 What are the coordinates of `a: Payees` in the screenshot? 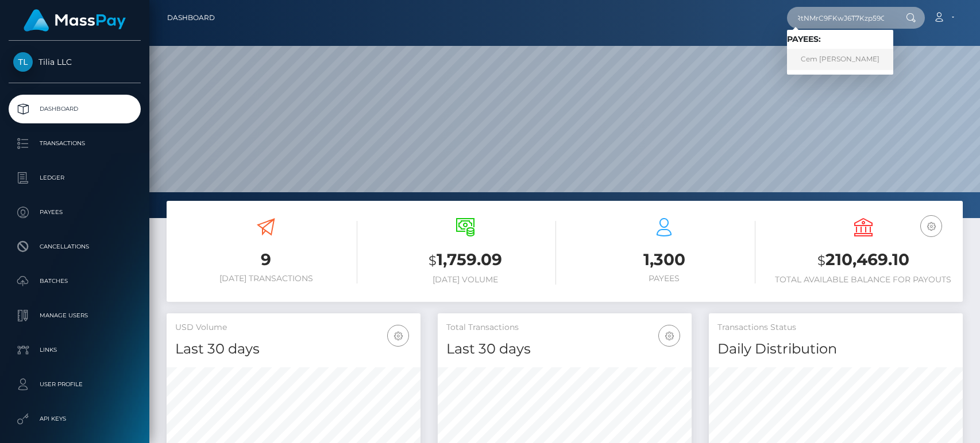 It's located at (75, 212).